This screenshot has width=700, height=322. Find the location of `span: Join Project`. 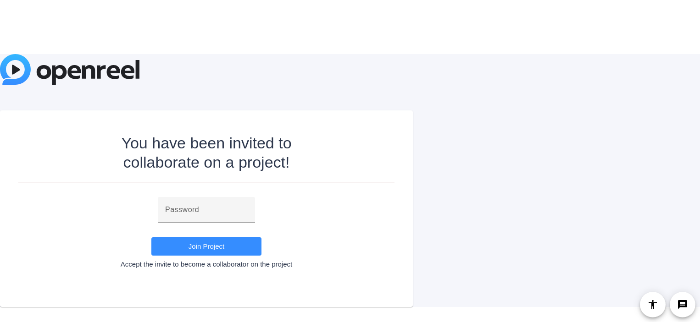

span: Join Project is located at coordinates (206, 246).